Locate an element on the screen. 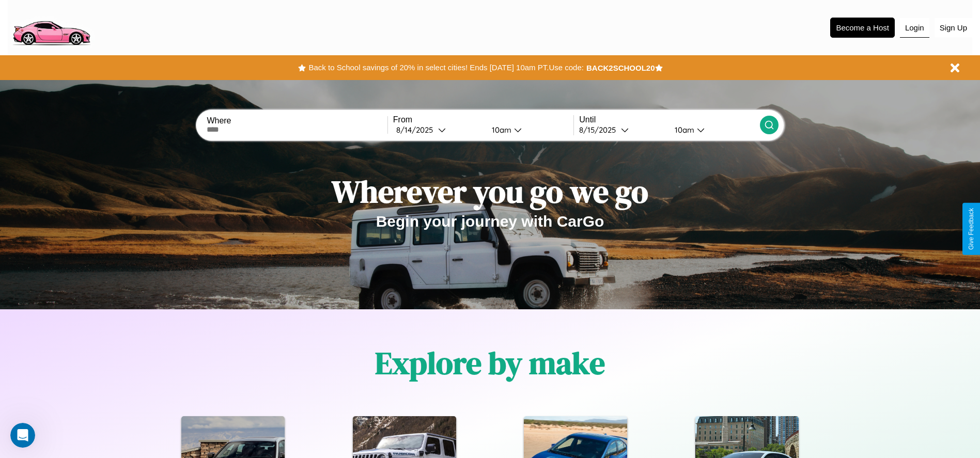 This screenshot has height=458, width=980. b: BACK2SCHOOL20 is located at coordinates (621, 68).